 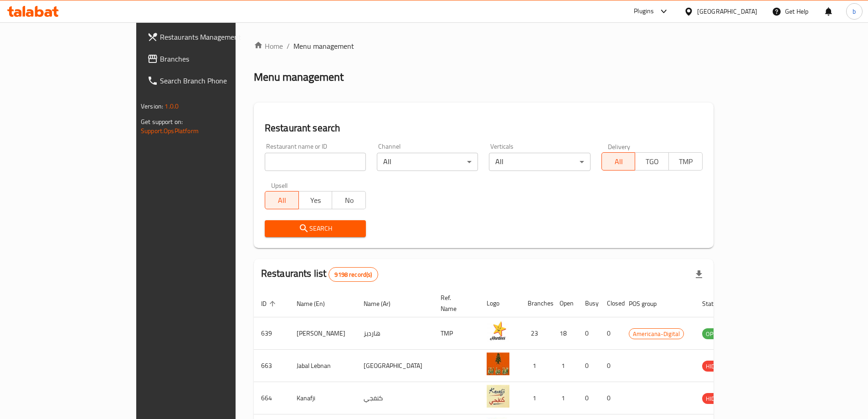 What do you see at coordinates (649, 303) in the screenshot?
I see `span: POS group` at bounding box center [649, 303].